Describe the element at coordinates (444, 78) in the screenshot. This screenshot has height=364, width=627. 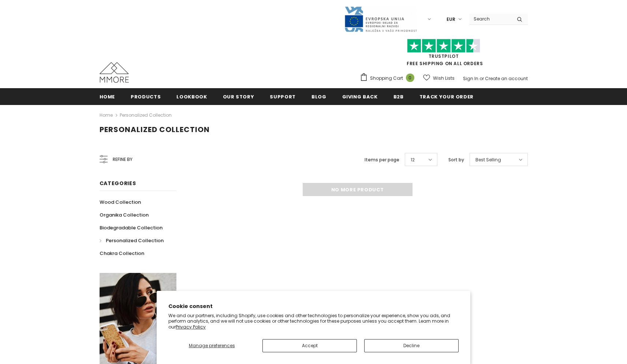
I see `span: Wish Lists` at that location.